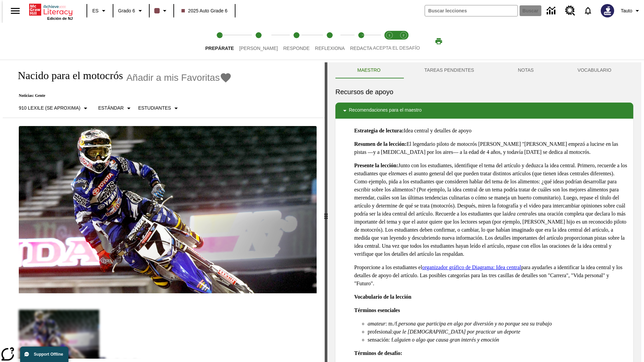 This screenshot has width=644, height=362. Describe the element at coordinates (588, 11) in the screenshot. I see `a: Notificaciones` at that location.